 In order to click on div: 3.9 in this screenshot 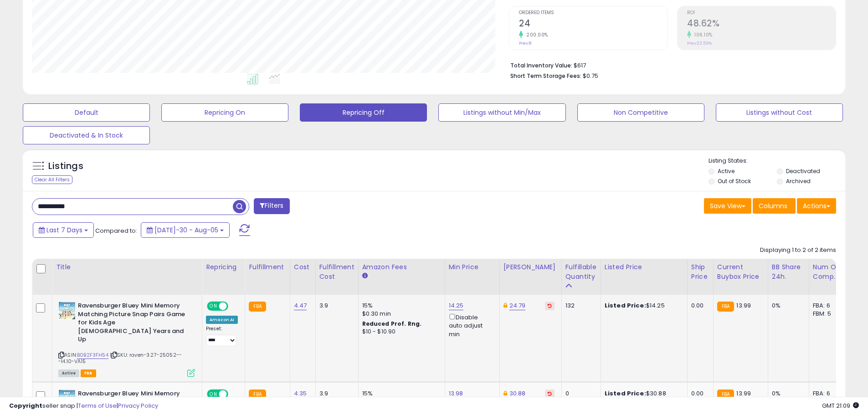, I will do `click(335, 306)`.